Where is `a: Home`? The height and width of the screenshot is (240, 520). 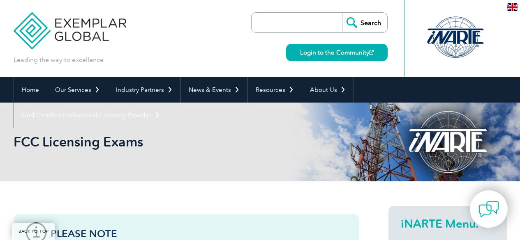 a: Home is located at coordinates (30, 90).